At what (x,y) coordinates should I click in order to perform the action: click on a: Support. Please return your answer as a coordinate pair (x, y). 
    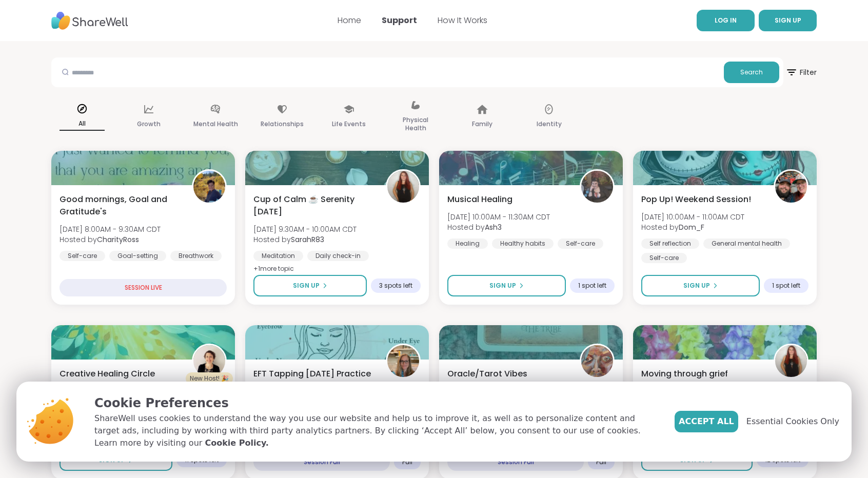
    Looking at the image, I should click on (399, 20).